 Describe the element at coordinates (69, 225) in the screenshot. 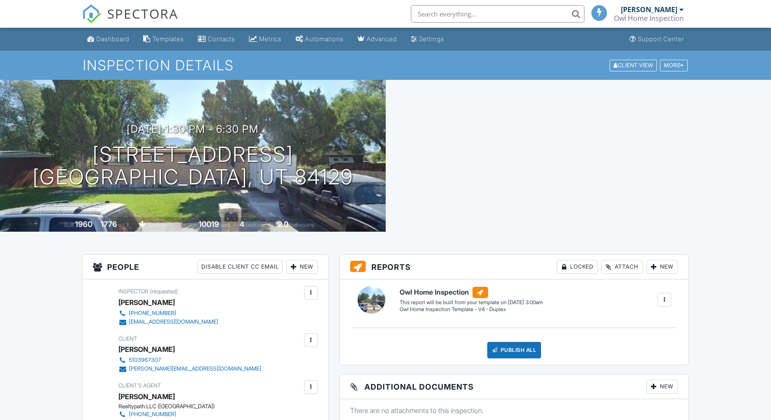

I see `span: Built` at that location.